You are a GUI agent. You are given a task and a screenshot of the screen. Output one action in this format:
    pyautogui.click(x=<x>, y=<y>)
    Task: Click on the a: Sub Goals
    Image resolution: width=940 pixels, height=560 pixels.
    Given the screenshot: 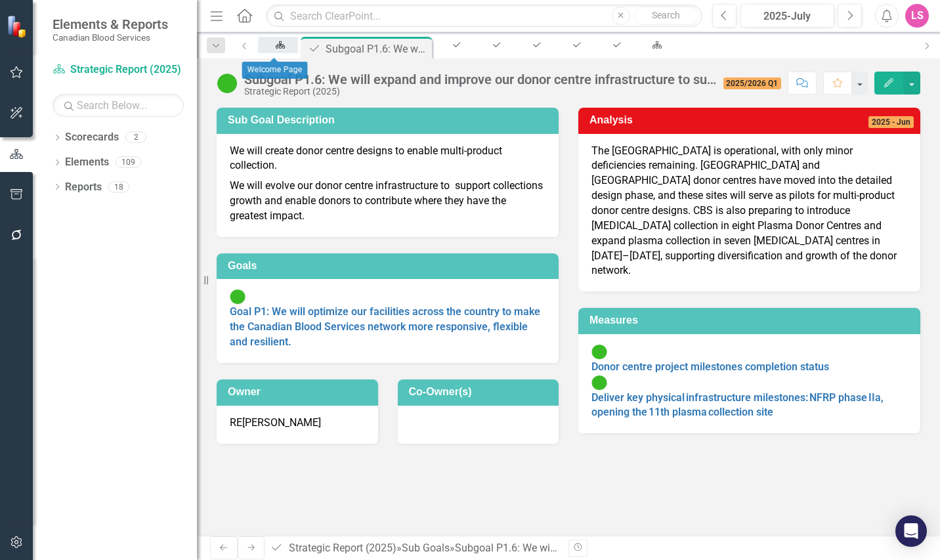 What is the action you would take?
    pyautogui.click(x=425, y=547)
    